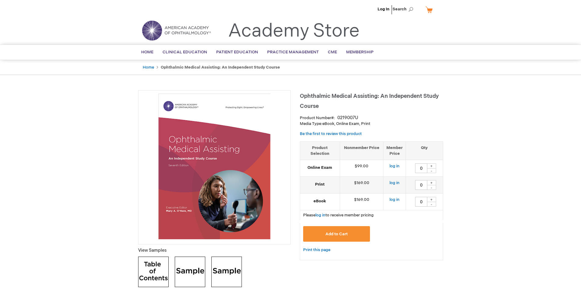 The width and height of the screenshot is (581, 288). I want to click on span: Patient Education, so click(237, 52).